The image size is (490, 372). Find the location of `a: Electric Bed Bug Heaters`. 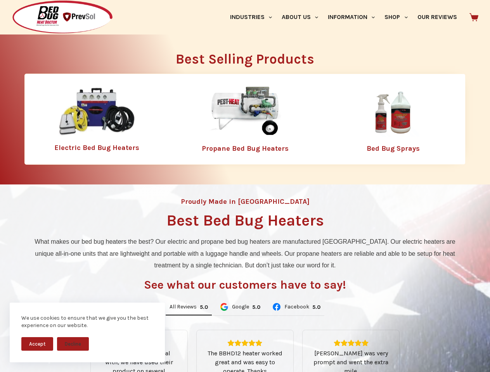

a: Electric Bed Bug Heaters is located at coordinates (97, 148).